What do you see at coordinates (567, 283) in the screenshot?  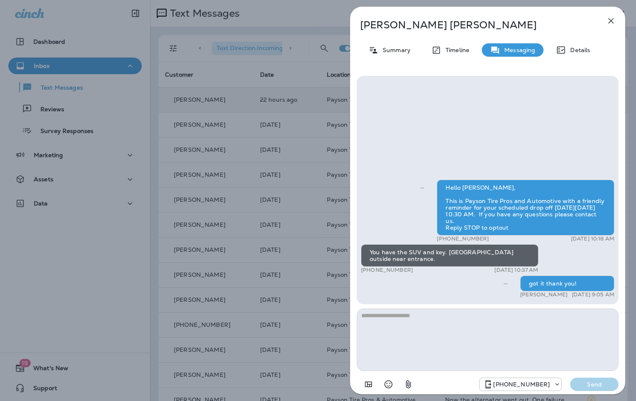 I see `div: got it thank you!` at bounding box center [567, 283].